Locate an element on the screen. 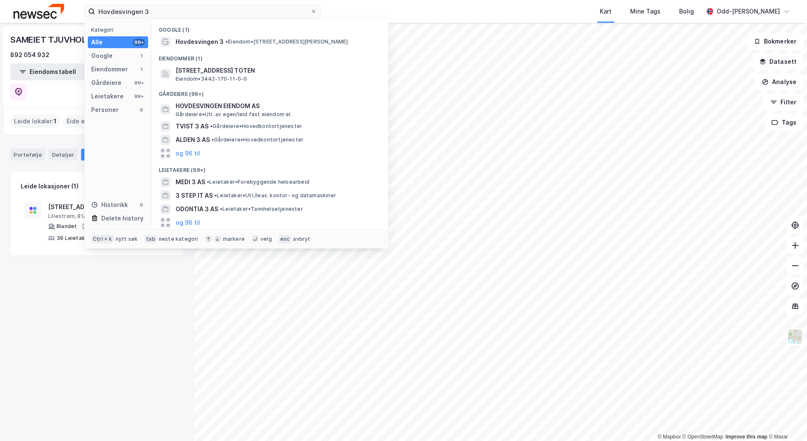 The image size is (807, 441). span: 3 STEP IT AS is located at coordinates (194, 195).